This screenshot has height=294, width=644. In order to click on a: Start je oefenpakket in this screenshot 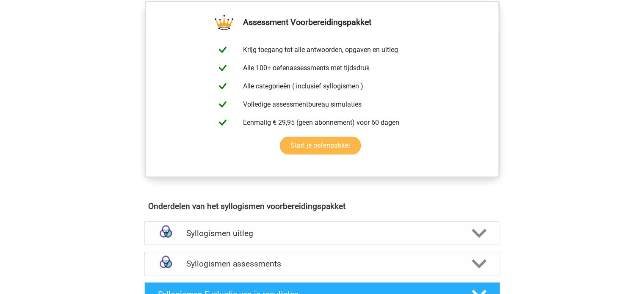, I will do `click(320, 146)`.